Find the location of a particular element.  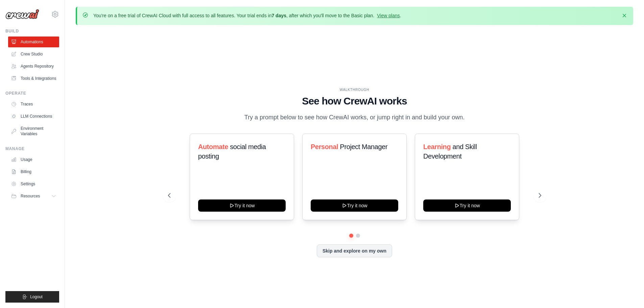

h1: See how CrewAI works is located at coordinates (355, 101).